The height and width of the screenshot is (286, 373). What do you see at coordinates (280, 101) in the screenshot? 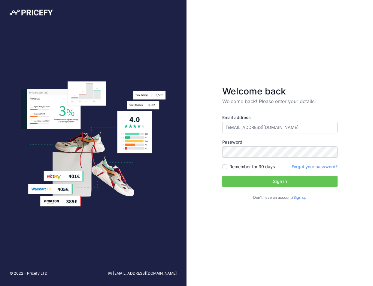
I see `p: Welcome back! Please enter your details.` at bounding box center [280, 101].